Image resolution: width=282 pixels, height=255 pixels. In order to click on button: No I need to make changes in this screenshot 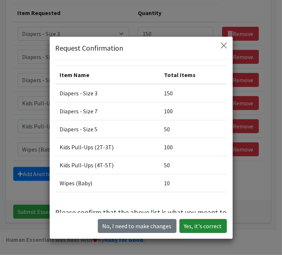, I will do `click(137, 226)`.